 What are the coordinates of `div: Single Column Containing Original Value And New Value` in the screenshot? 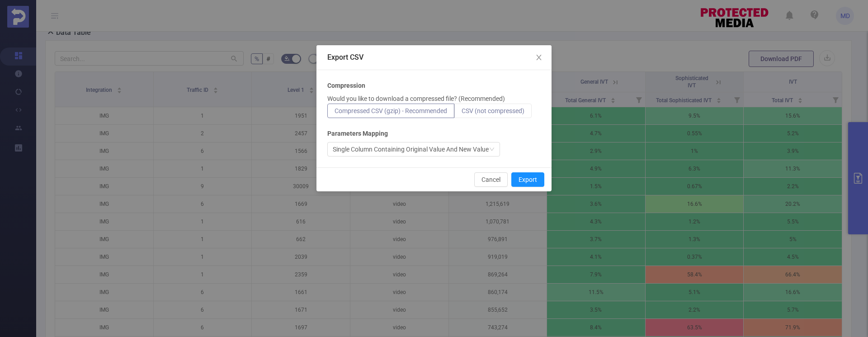 It's located at (410, 149).